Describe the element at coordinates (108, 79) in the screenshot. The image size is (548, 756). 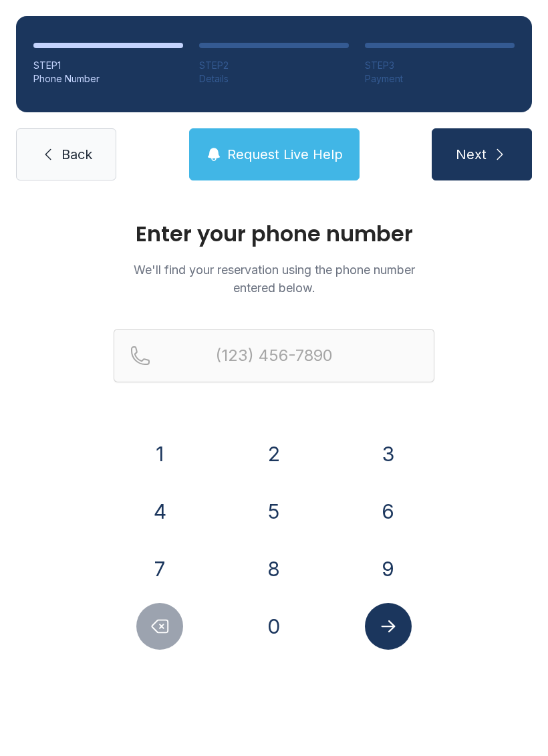
I see `div: Phone Number` at that location.